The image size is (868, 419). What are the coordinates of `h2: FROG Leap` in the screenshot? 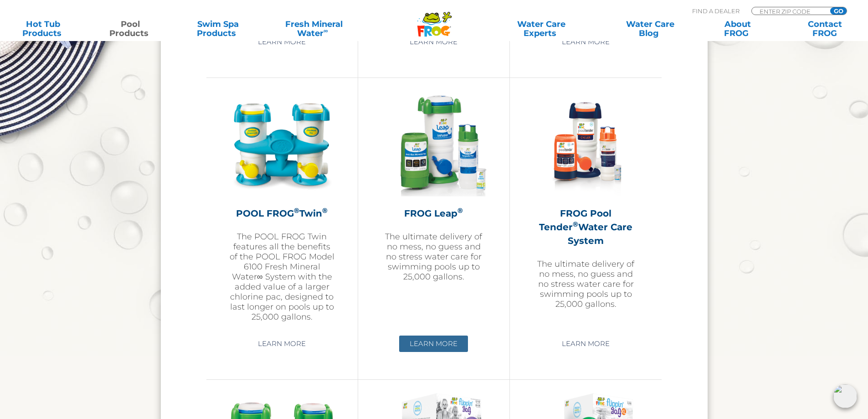 It's located at (434, 213).